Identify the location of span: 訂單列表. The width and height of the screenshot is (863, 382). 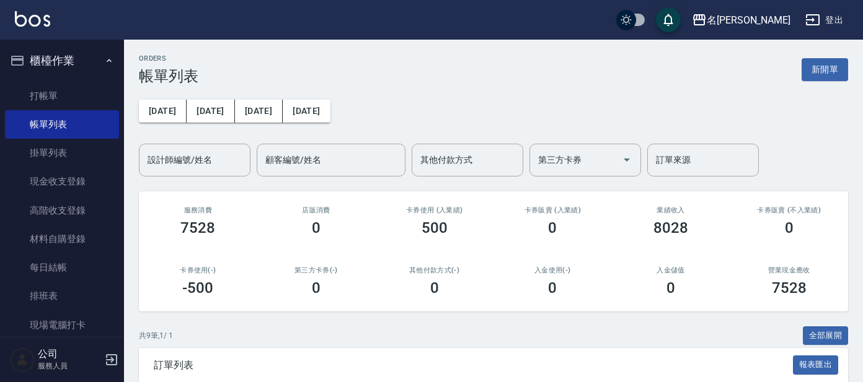
(473, 366).